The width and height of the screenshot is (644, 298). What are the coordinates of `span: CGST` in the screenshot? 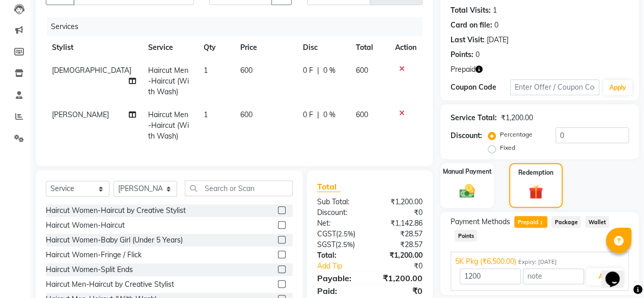 It's located at (326, 234).